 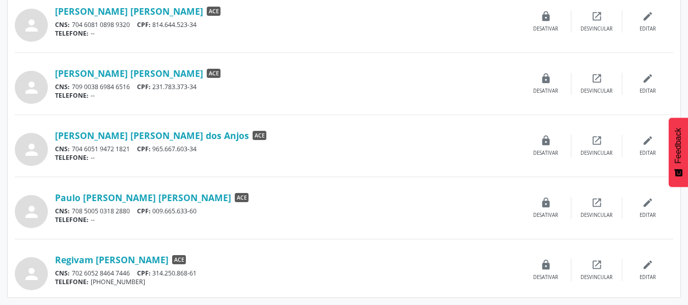 What do you see at coordinates (288, 87) in the screenshot?
I see `div: 709 0038 6984 6516 231.783.373-34` at bounding box center [288, 87].